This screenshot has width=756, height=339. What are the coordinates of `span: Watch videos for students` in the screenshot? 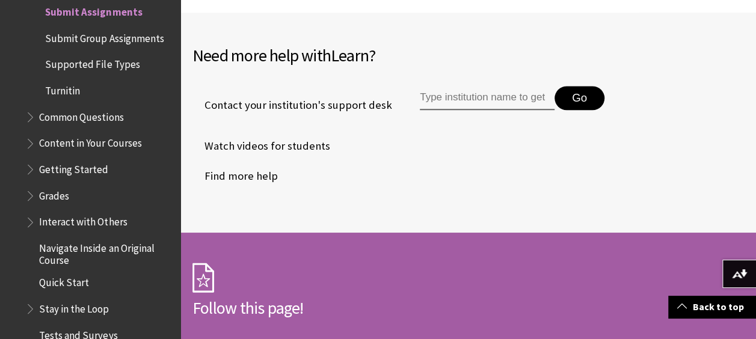 It's located at (261, 146).